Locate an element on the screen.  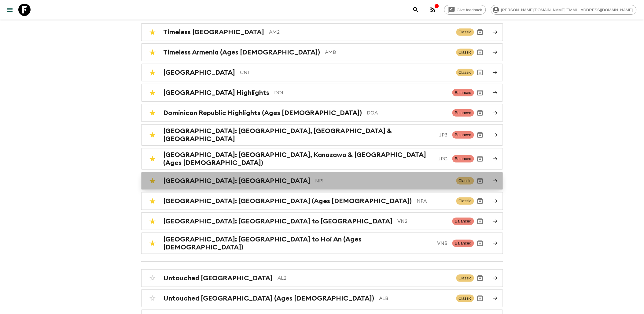
p: ALB is located at coordinates (415, 298).